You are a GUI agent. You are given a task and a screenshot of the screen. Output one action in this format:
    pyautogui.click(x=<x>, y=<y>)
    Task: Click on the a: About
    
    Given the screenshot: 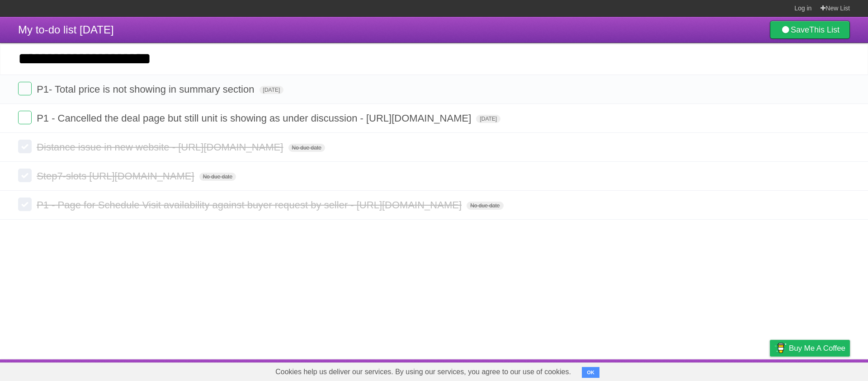 What is the action you would take?
    pyautogui.click(x=659, y=370)
    